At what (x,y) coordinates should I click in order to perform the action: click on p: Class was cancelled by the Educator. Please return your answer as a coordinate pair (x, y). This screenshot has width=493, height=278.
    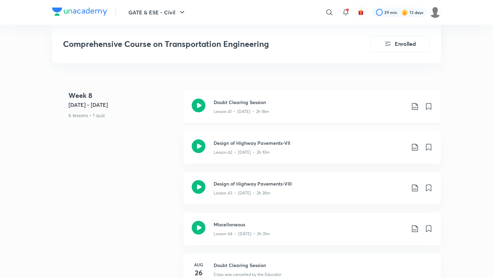
    Looking at the image, I should click on (247, 274).